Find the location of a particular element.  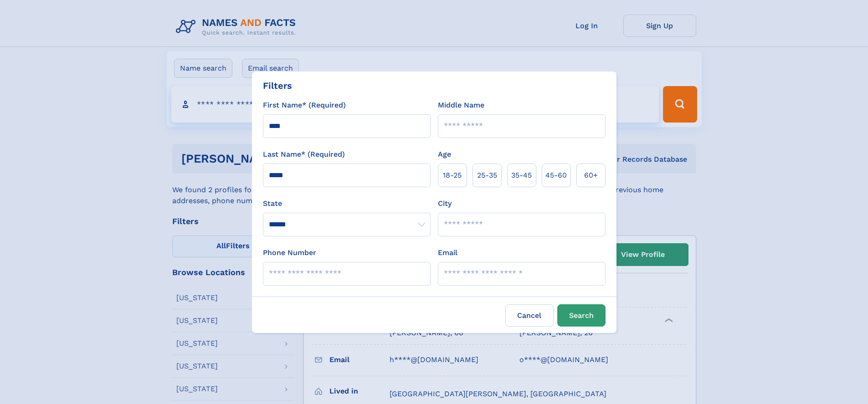

label: Last Name* (Required) is located at coordinates (304, 154).